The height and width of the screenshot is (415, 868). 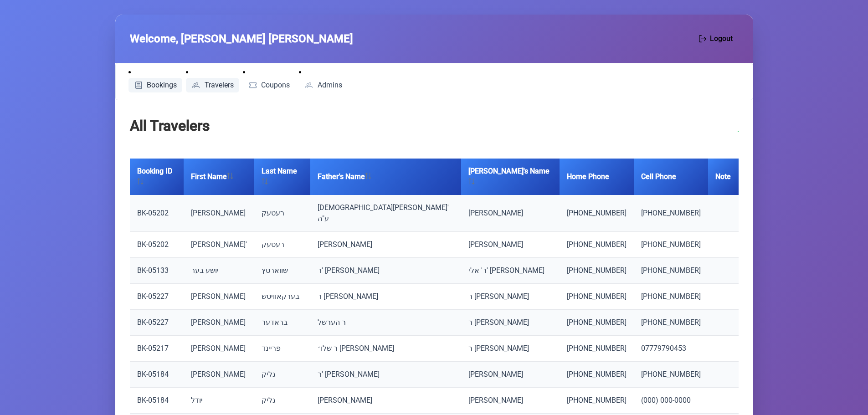 What do you see at coordinates (269, 80) in the screenshot?
I see `li: Coupons` at bounding box center [269, 80].